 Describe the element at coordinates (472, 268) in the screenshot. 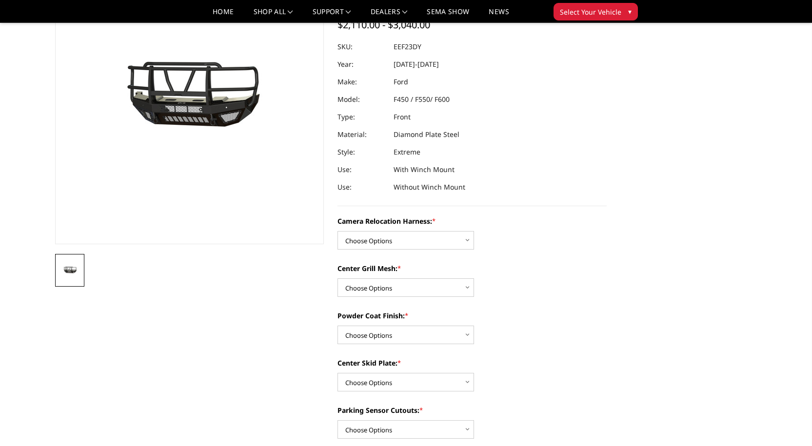

I see `label: Center Grill Mesh:` at that location.